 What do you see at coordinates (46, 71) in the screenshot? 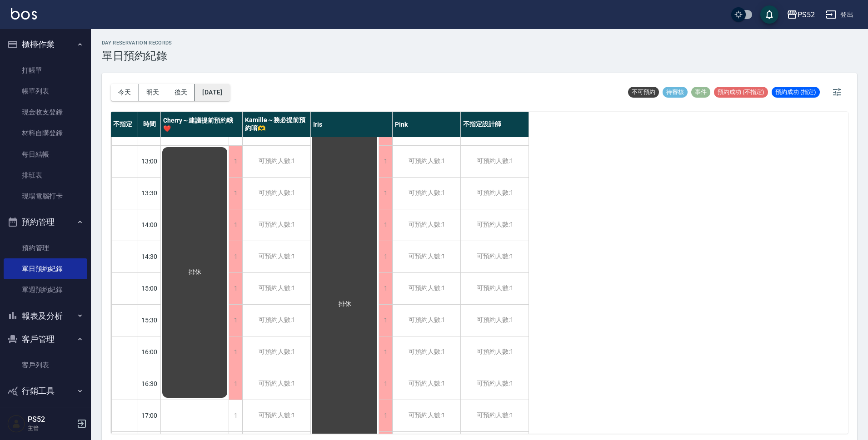
I see `a: 打帳單` at bounding box center [46, 71].